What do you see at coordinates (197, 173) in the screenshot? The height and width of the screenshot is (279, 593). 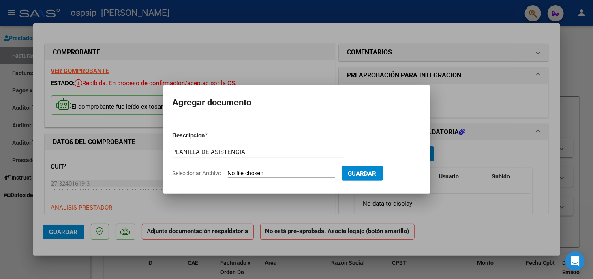 I see `span: Seleccionar Archivo` at bounding box center [197, 173].